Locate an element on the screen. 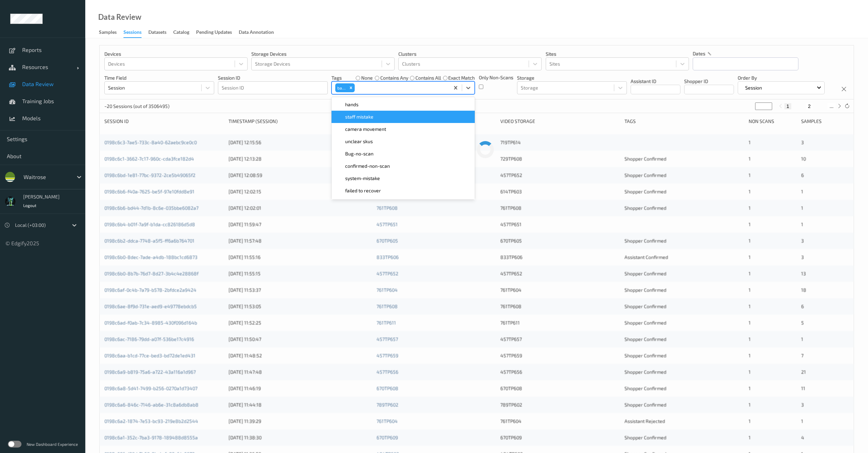 This screenshot has width=868, height=453. a: 761TP608 is located at coordinates (387, 208).